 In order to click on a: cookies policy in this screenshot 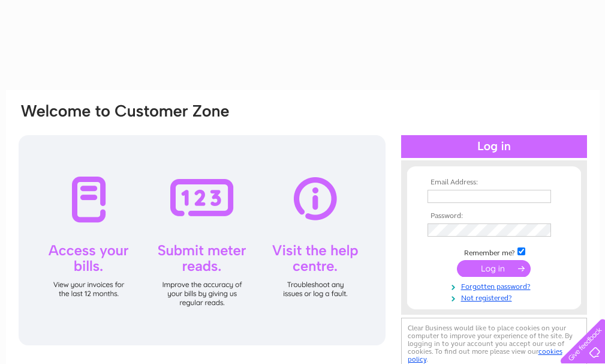, I will do `click(486, 355)`.